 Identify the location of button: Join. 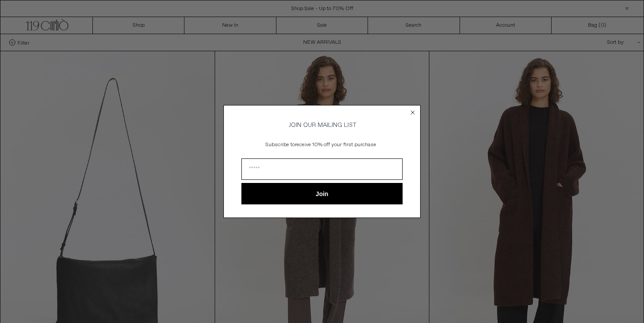
(322, 194).